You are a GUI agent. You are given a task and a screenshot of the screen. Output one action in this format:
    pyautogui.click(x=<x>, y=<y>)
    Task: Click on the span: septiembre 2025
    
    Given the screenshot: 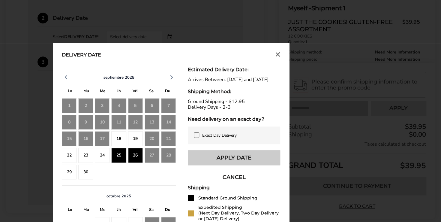 What is the action you would take?
    pyautogui.click(x=119, y=77)
    